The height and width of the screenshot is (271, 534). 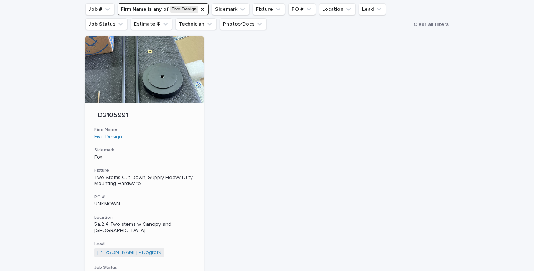 I want to click on div: Two Stems Cut Down, Supply Heavy Duty Mounting Hardware, so click(x=144, y=181).